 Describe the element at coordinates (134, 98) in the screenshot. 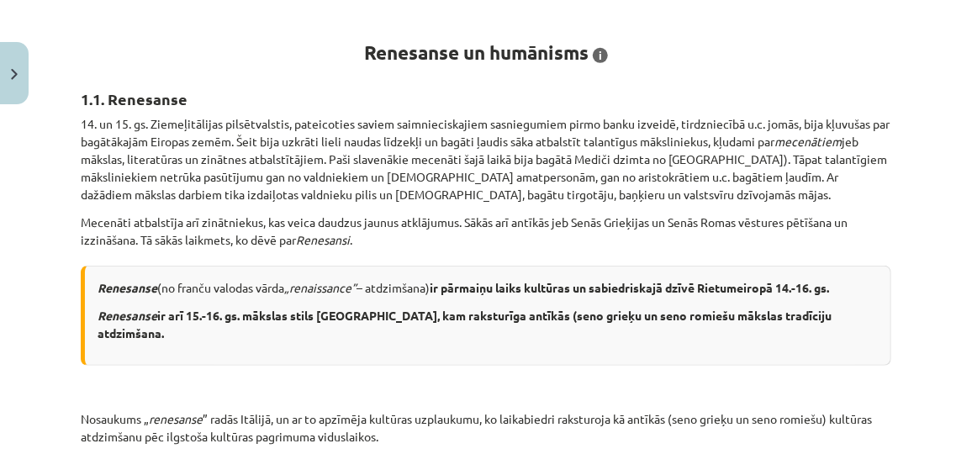

I see `strong: 1.1. Renesanse` at that location.